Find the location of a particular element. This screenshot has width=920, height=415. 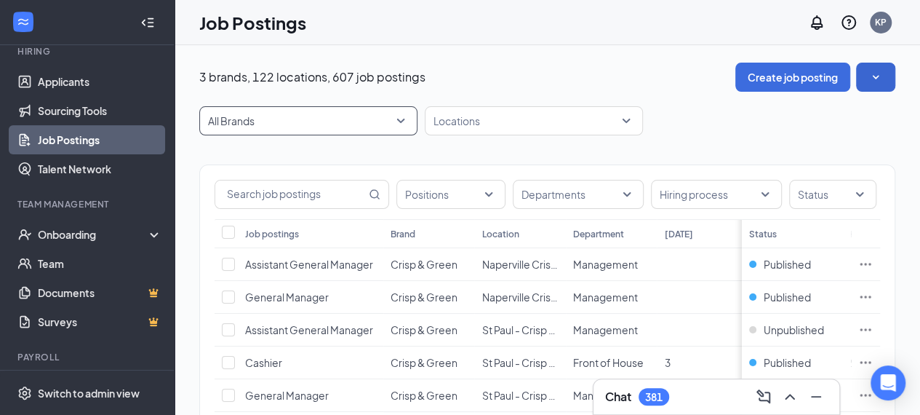

a: Job Postings is located at coordinates (100, 140).